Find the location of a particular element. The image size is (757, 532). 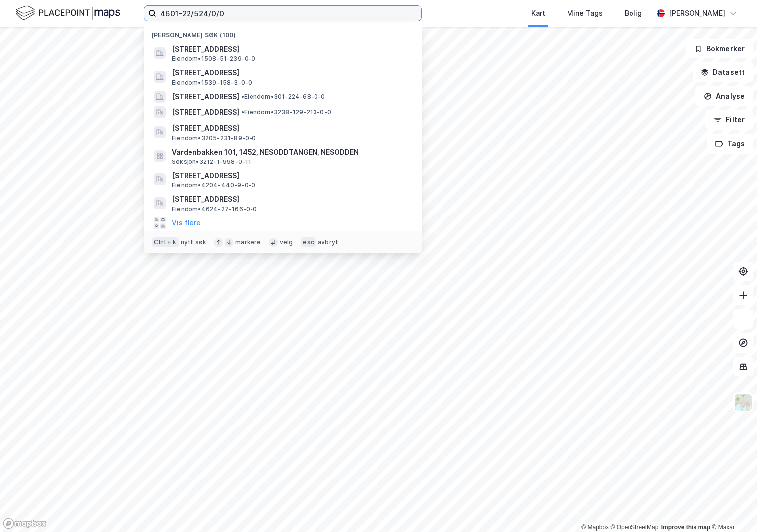

span: Eiendom • 1539-158-3-0-0 is located at coordinates (212, 83).